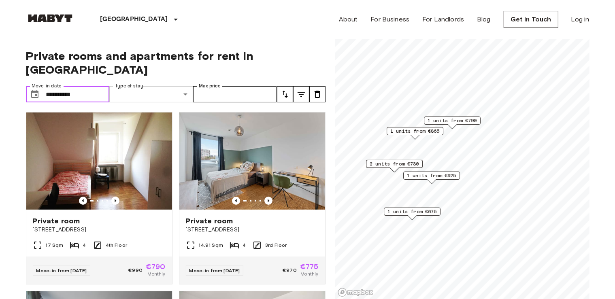 This screenshot has height=299, width=615. I want to click on span: €775, so click(309, 267).